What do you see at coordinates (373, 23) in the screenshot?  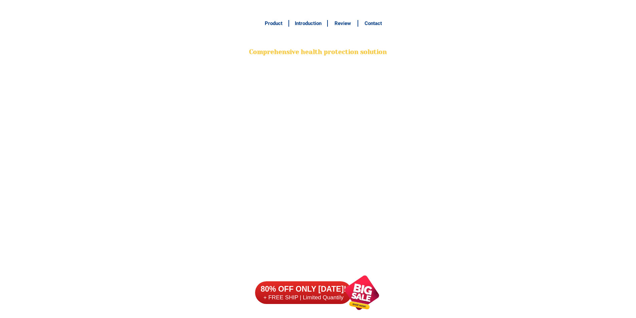 I see `h6: Contact` at bounding box center [373, 23].